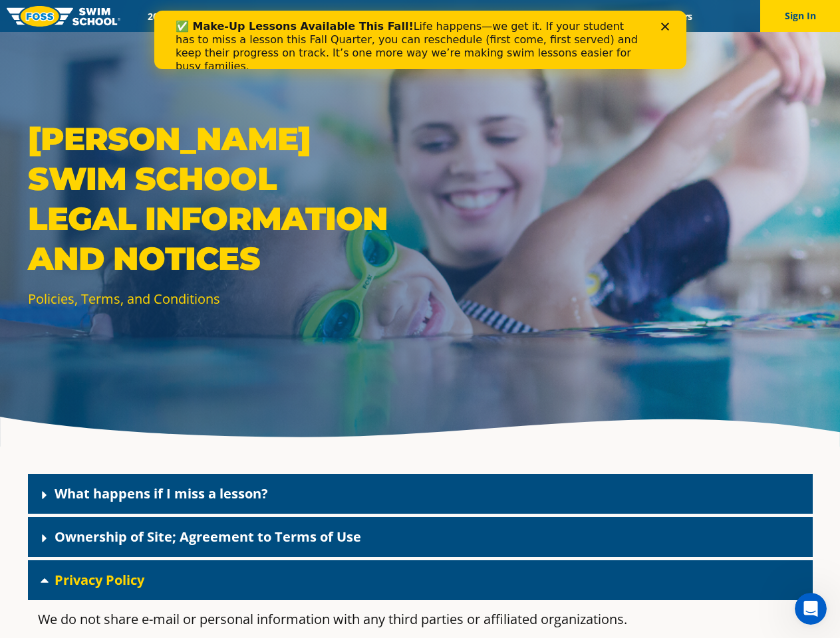 Image resolution: width=840 pixels, height=638 pixels. I want to click on a: Blog, so click(627, 16).